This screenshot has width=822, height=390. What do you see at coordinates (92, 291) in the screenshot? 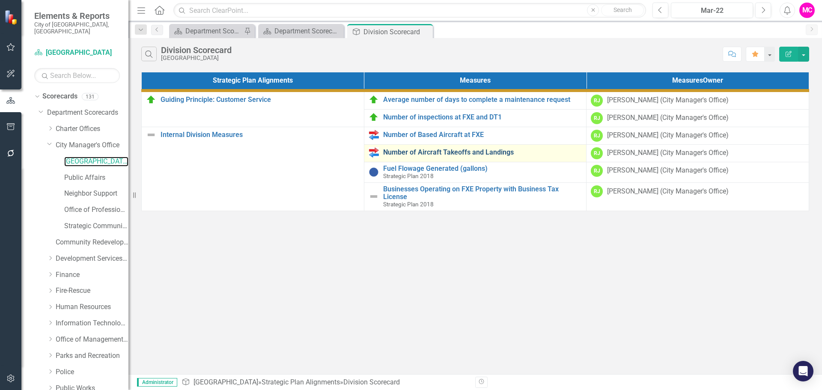
I see `a: Fire-Rescue` at bounding box center [92, 291].